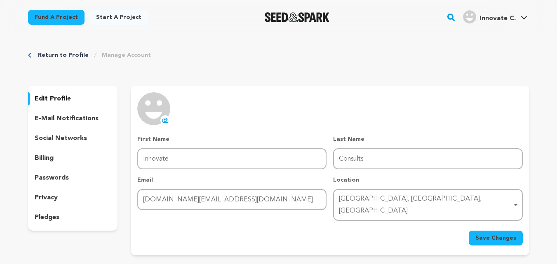 This screenshot has height=264, width=557. What do you see at coordinates (61, 139) in the screenshot?
I see `p: social networks` at bounding box center [61, 139].